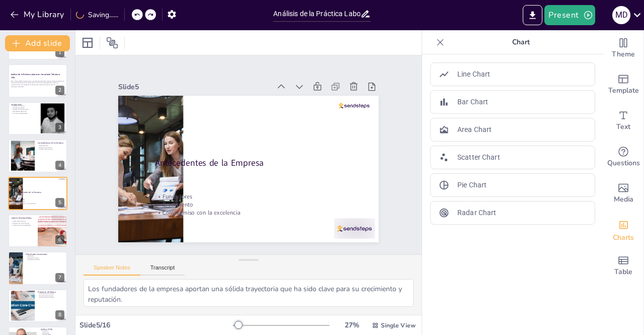  I want to click on textarea: Los fundadores de la empresa aportan una sólida trayectoria que ha sido clave para su crecimiento..., so click(248, 292).